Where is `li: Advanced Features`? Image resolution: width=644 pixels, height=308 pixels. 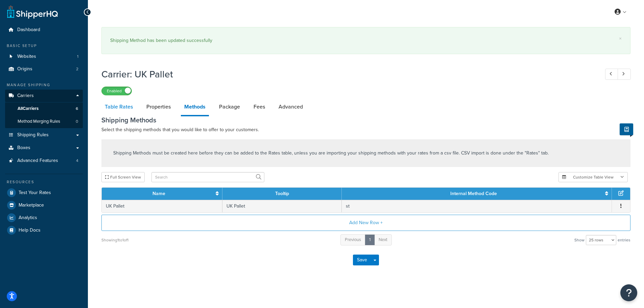 li: Advanced Features is located at coordinates (44, 161).